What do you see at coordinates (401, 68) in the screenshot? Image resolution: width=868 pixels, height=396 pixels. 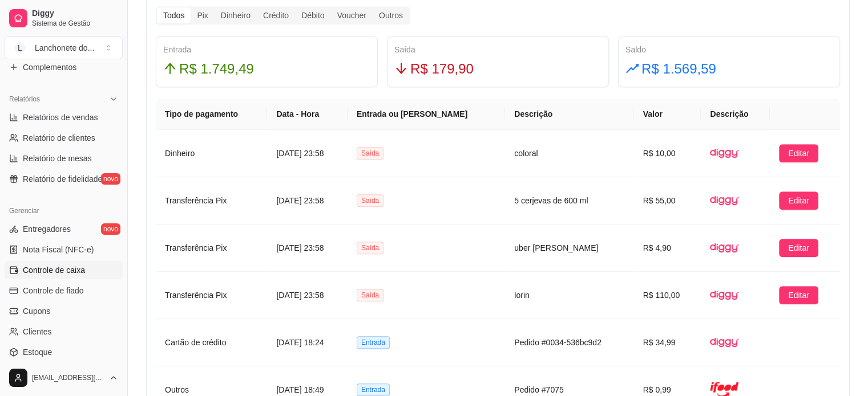 I see `span: arrow-down` at bounding box center [401, 68].